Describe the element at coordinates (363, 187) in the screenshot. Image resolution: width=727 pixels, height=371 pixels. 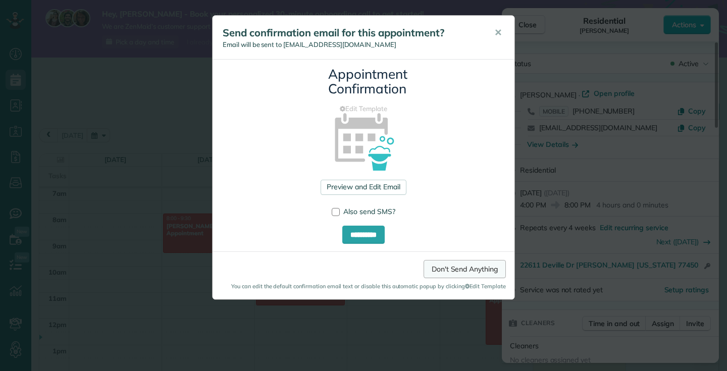
I see `a: Preview and Edit Email` at that location.